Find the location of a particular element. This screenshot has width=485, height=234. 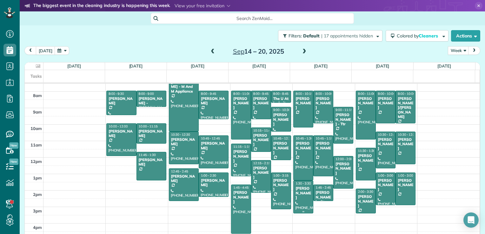

span: 11am is located at coordinates (36, 145).